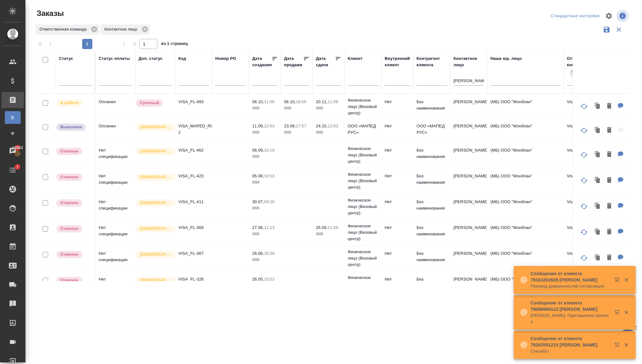 Image resolution: width=642 pixels, height=364 pixels. I want to click on div: Выставляет ПМ после принятия заказа от КМа, so click(73, 103).